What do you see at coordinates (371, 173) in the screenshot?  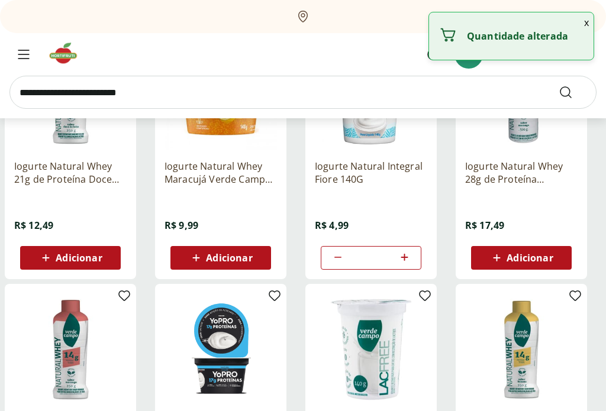 I see `a: Iogurte Natural Integral Fiore 140G` at bounding box center [371, 173].